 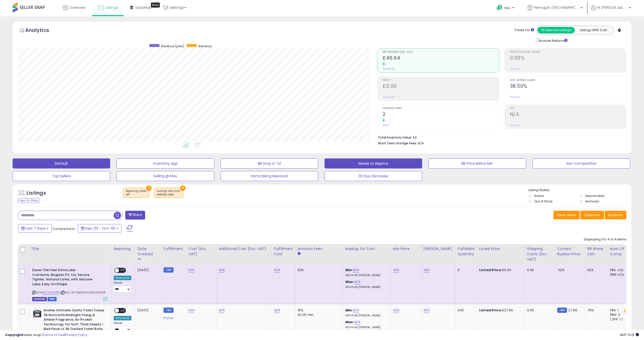 I want to click on span: Revenue (prev), so click(x=172, y=46).